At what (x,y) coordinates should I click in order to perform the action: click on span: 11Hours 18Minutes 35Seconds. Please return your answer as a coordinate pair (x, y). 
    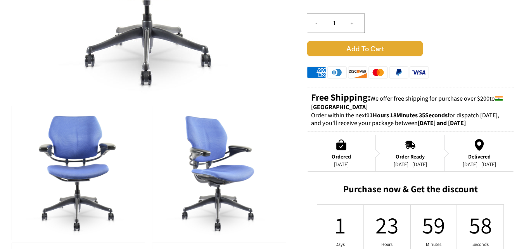
    Looking at the image, I should click on (407, 115).